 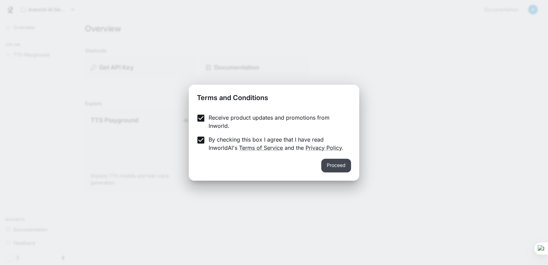 I want to click on p: By checking this box I agree that I have read InworldAI's and the ., so click(x=277, y=144).